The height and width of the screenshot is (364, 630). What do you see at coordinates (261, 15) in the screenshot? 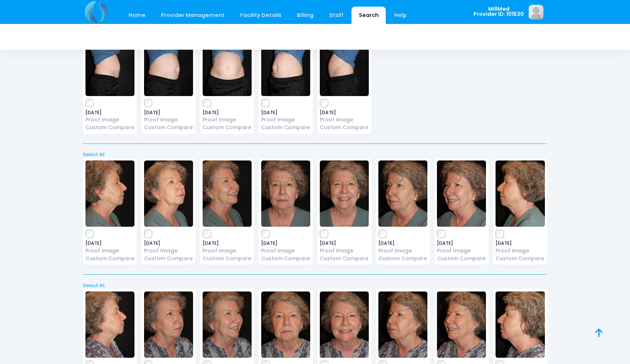
I see `a: Facility Details` at bounding box center [261, 15].